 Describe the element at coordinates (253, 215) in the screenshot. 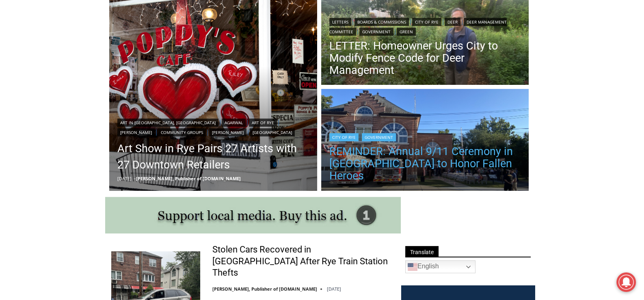

I see `a: support local media, buy this ad` at that location.